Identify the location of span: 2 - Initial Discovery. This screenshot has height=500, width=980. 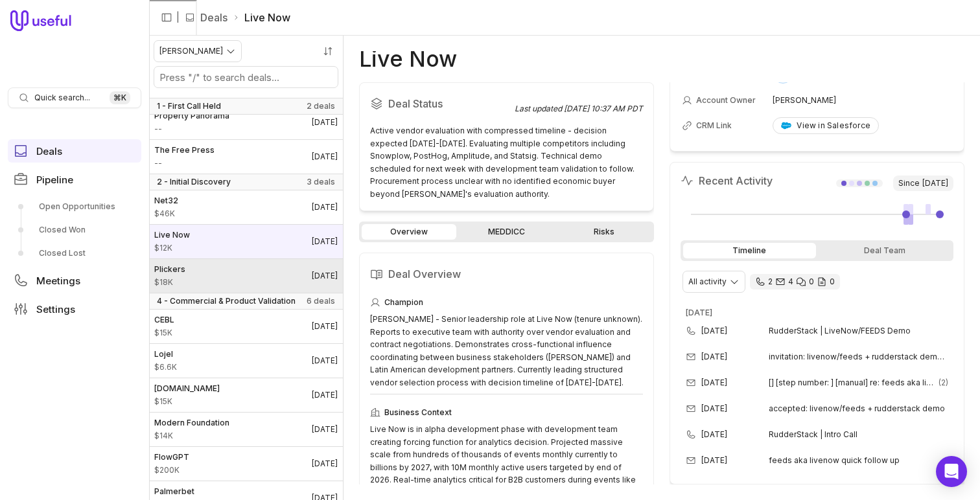
(193, 182).